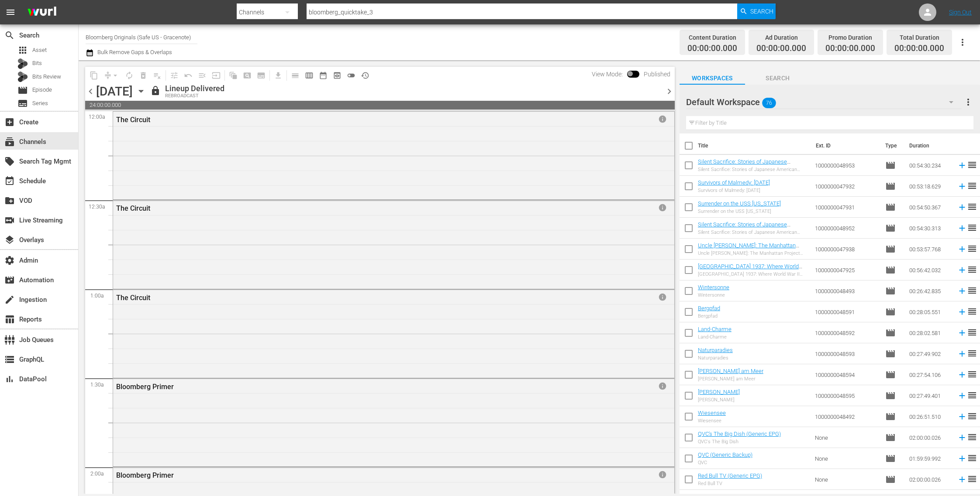  Describe the element at coordinates (143, 76) in the screenshot. I see `span: Select an event to delete` at that location.